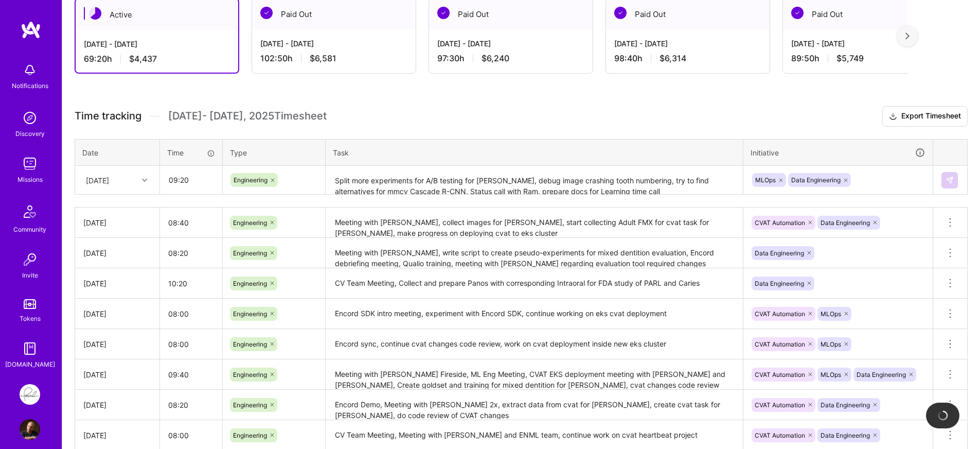 The width and height of the screenshot is (980, 449). Describe the element at coordinates (496, 58) in the screenshot. I see `span: $6,240` at that location.